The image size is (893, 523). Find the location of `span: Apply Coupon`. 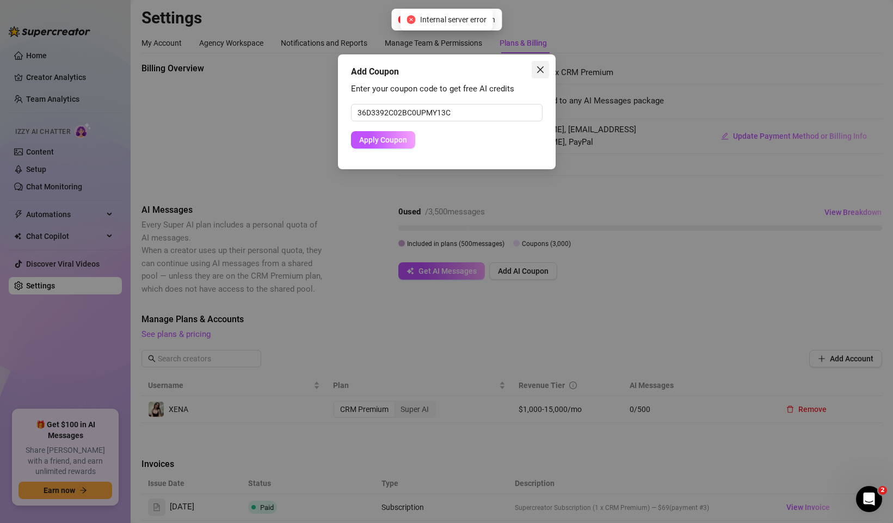

span: Apply Coupon is located at coordinates (383, 140).